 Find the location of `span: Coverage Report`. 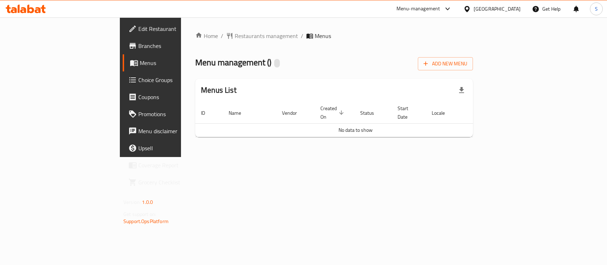

span: Coverage Report is located at coordinates (177, 165).